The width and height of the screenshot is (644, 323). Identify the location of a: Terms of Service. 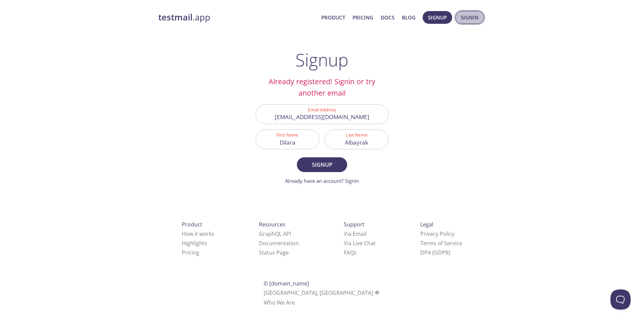
(441, 243).